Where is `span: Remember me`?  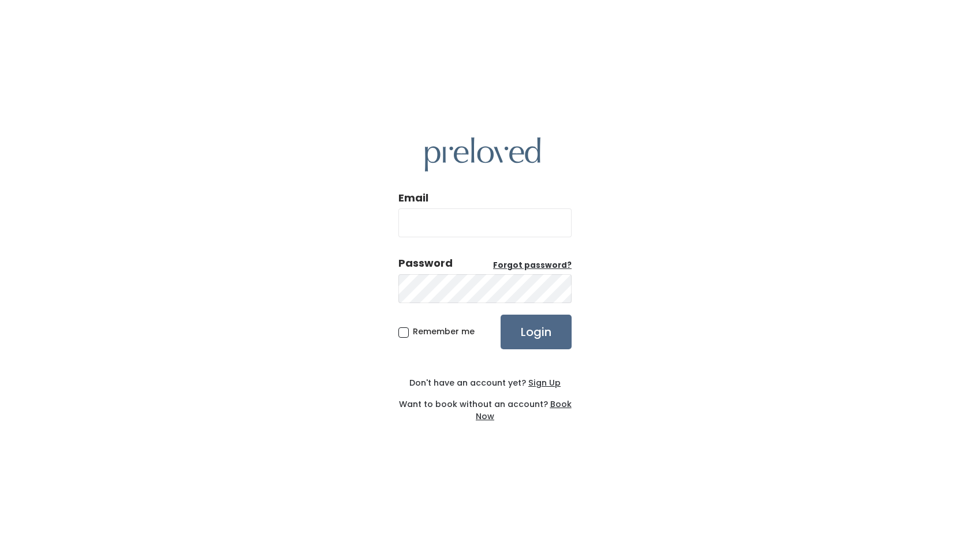
span: Remember me is located at coordinates (443, 331).